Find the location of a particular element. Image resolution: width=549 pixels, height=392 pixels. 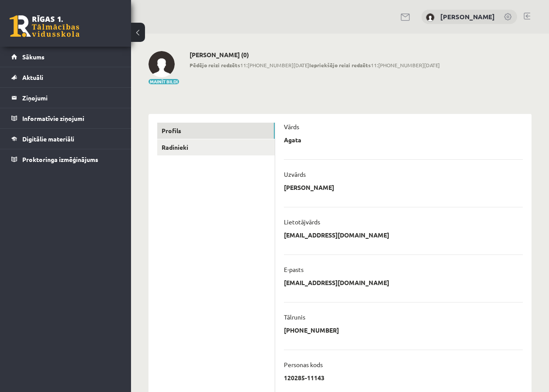

p: E-pasts is located at coordinates (293, 269).